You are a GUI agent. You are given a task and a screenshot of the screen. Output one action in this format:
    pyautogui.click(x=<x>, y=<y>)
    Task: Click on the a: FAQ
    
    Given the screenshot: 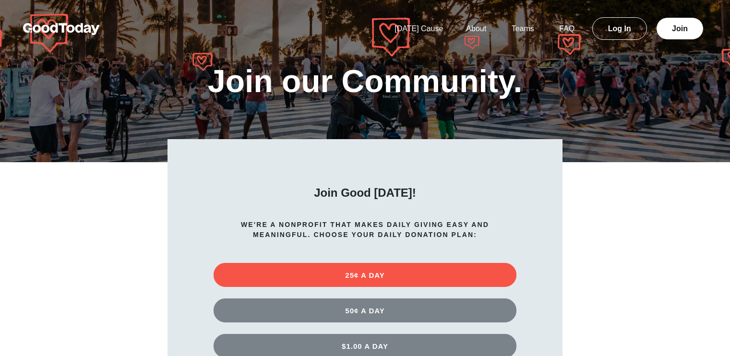 What is the action you would take?
    pyautogui.click(x=567, y=28)
    